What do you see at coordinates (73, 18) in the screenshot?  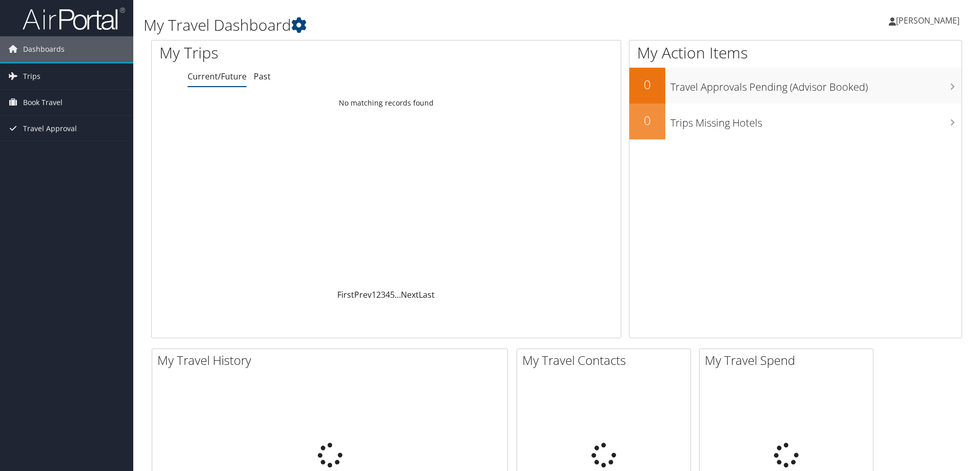 I see `img: airportal-logo.png` at bounding box center [73, 18].